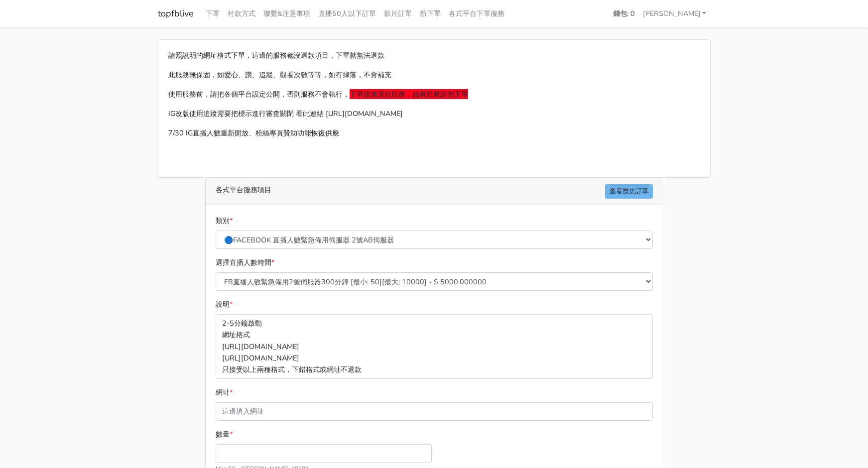  What do you see at coordinates (347, 14) in the screenshot?
I see `a: 直播50人以下訂單` at bounding box center [347, 14].